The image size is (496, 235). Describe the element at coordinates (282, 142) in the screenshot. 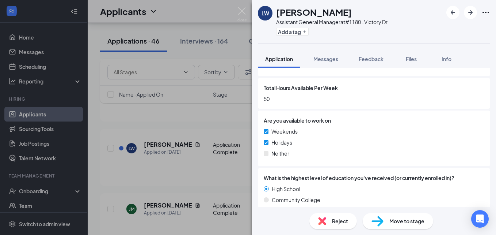

I see `span: Holidays` at that location.